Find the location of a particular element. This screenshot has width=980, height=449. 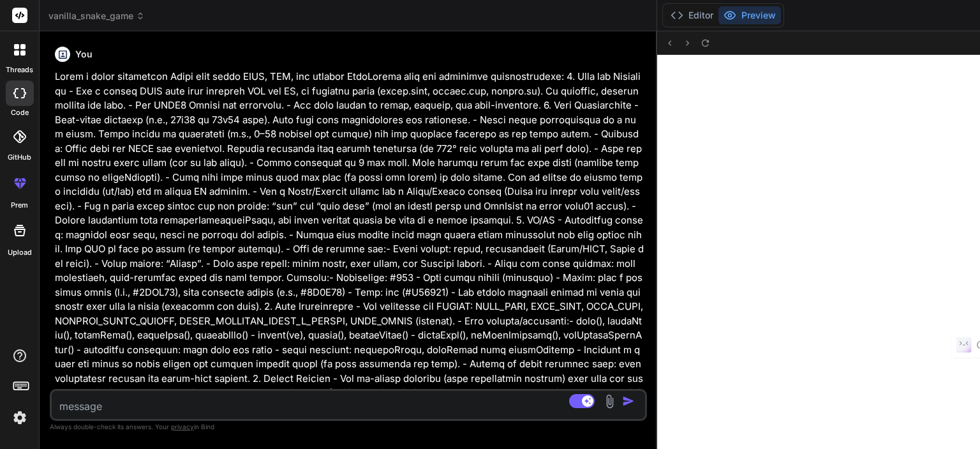

span: vanilla_snake_game is located at coordinates (96, 16).